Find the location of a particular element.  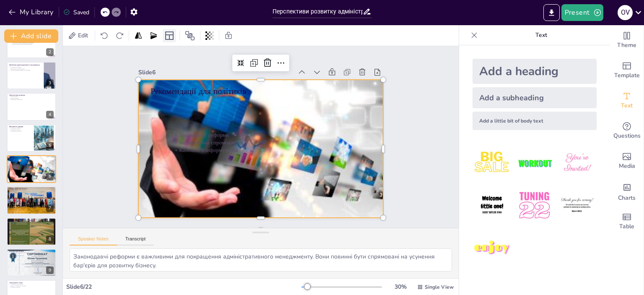

p: Впровадження етичних кодексів is located at coordinates (31, 190).